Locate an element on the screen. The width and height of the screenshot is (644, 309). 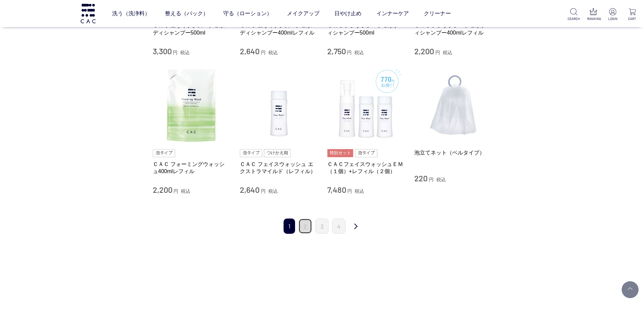
span: 1 is located at coordinates (289, 226).